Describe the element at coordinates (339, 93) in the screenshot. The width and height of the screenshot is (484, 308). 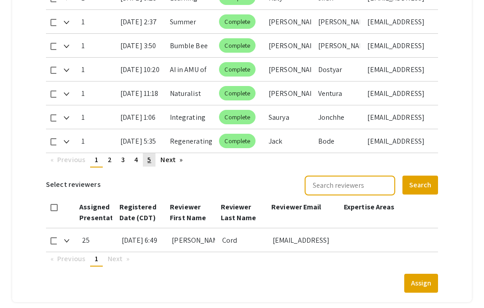
I see `div: Ventura` at that location.